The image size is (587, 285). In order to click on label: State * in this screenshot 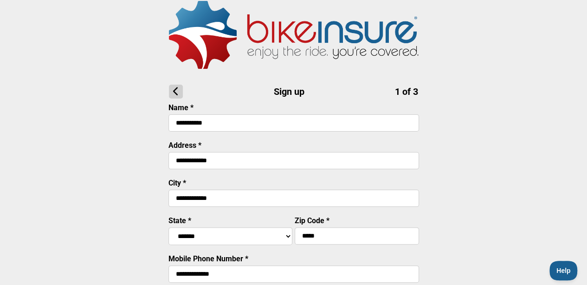, I will do `click(180, 220)`.